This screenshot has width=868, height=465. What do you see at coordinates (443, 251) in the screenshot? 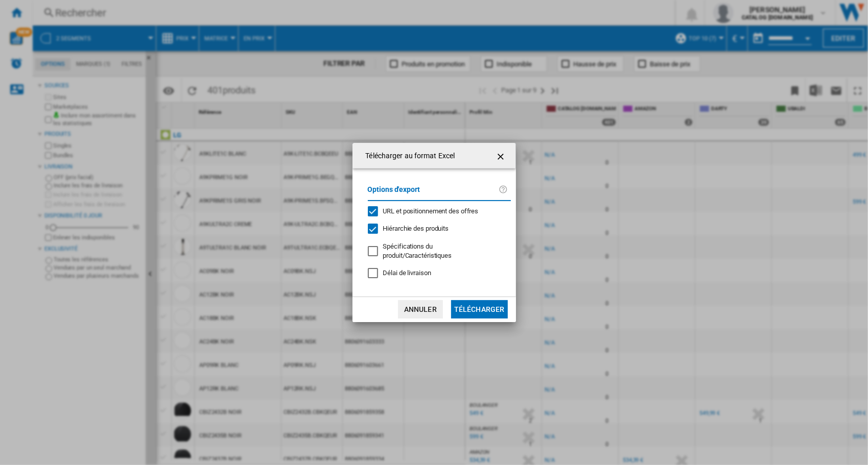
I see `div: S'applique uniquement à la vision catégorie` at bounding box center [443, 251].